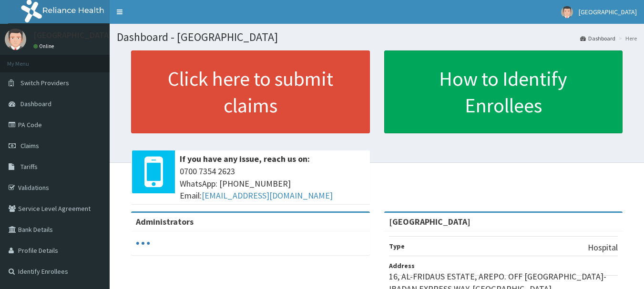 The width and height of the screenshot is (644, 289). I want to click on p: Hospital, so click(602, 248).